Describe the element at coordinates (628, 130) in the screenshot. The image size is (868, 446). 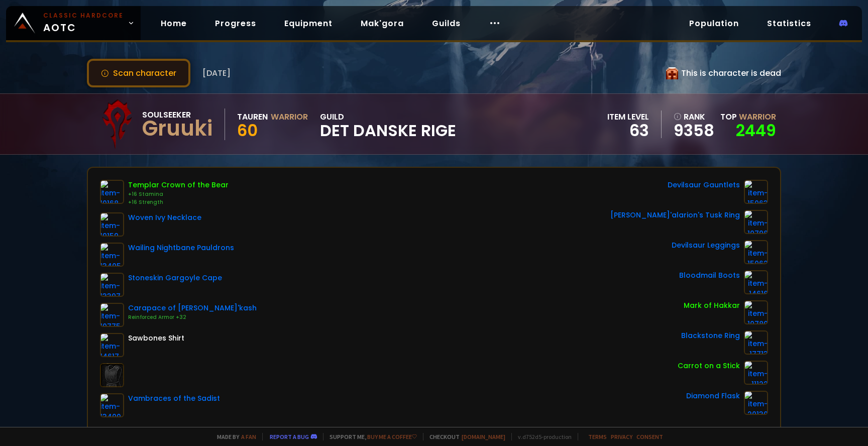
I see `div: 63` at that location.